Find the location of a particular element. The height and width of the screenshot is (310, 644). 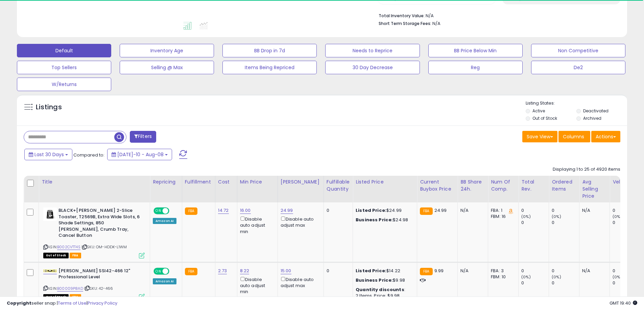

a: B002CVTT4S is located at coordinates (68, 247).